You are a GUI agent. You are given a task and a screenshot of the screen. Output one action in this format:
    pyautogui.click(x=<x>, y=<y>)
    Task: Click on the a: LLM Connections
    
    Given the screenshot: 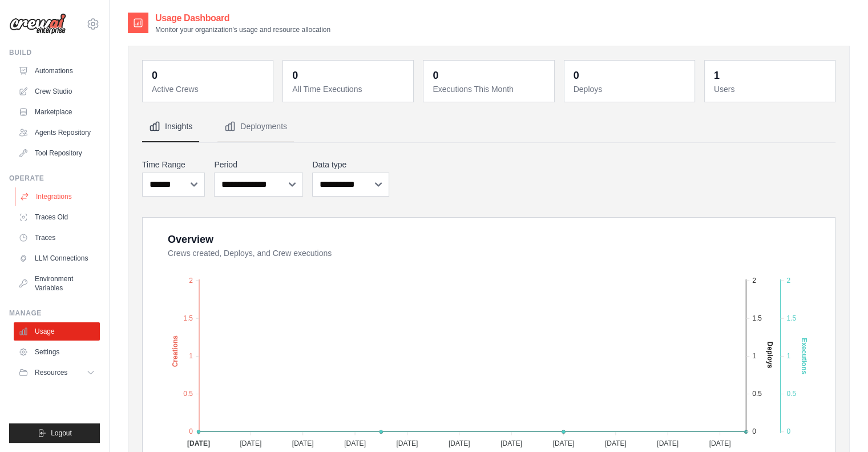 What is the action you would take?
    pyautogui.click(x=56, y=258)
    